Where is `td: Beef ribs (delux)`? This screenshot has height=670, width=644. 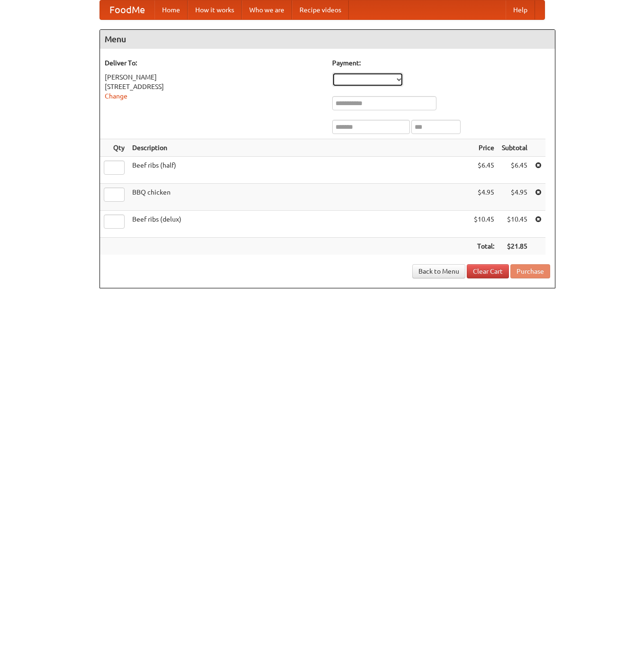 td: Beef ribs (delux) is located at coordinates (299, 224).